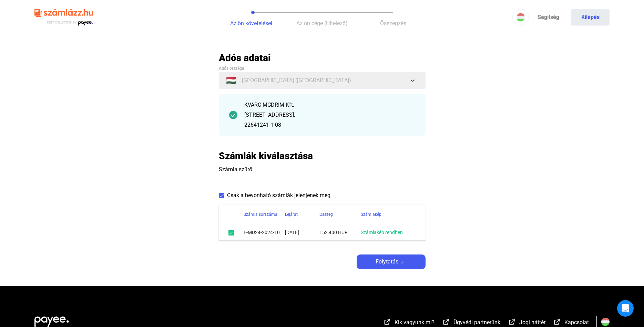 Image resolution: width=644 pixels, height=327 pixels. Describe the element at coordinates (571, 323) in the screenshot. I see `a: external-link-whiteKapcsolat` at that location.